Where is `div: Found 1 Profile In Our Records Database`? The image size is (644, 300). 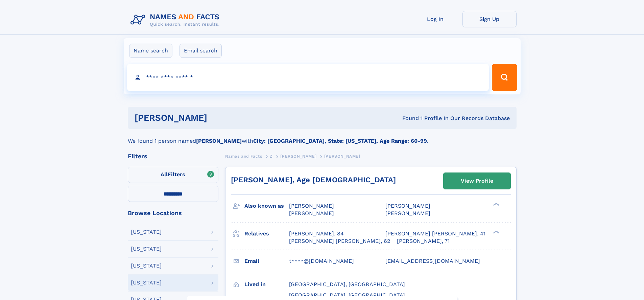
div: Found 1 Profile In Our Records Database is located at coordinates (407, 119).